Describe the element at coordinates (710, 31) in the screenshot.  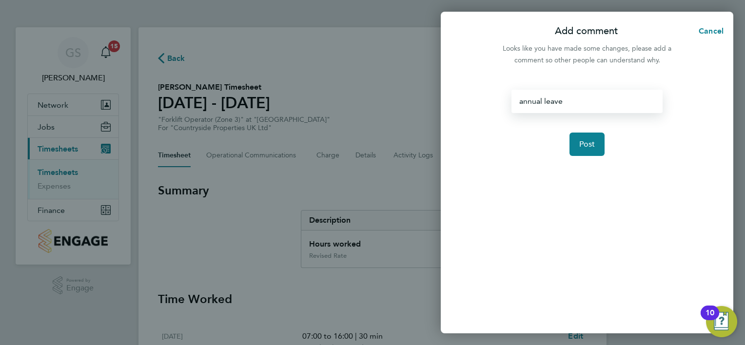
I see `span: Cancel` at that location.